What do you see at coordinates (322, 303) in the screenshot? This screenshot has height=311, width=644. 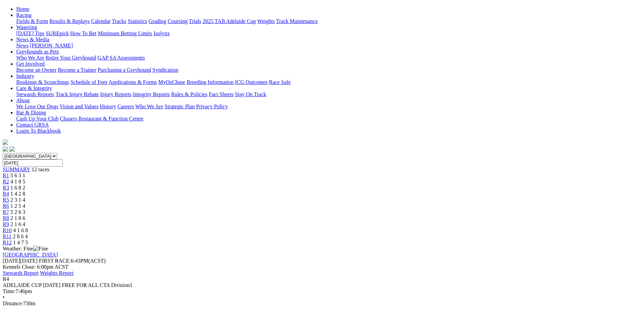 I see `div: 730m` at bounding box center [322, 303].